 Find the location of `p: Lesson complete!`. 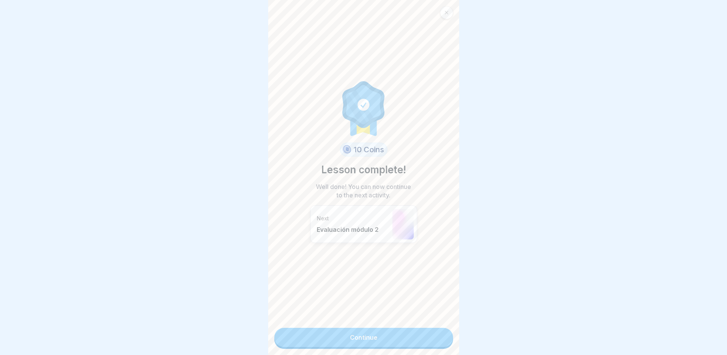

p: Lesson complete! is located at coordinates (364, 170).